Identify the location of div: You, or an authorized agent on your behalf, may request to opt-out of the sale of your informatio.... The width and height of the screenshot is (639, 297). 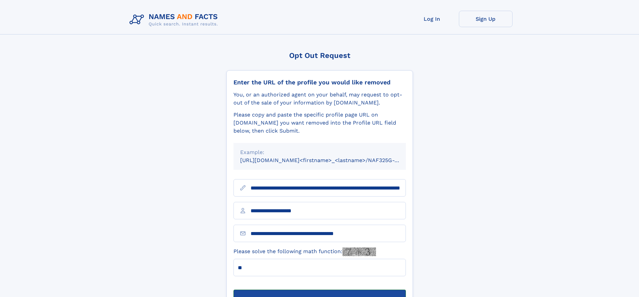
(320, 99).